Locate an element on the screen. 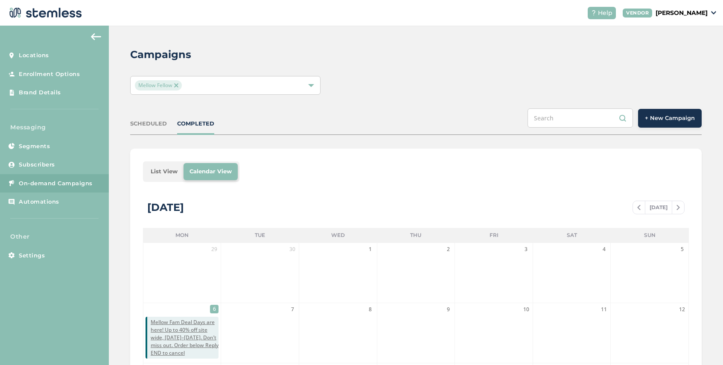 The image size is (723, 365). img: icon-chevron-right-bae969c5.svg is located at coordinates (678, 207).